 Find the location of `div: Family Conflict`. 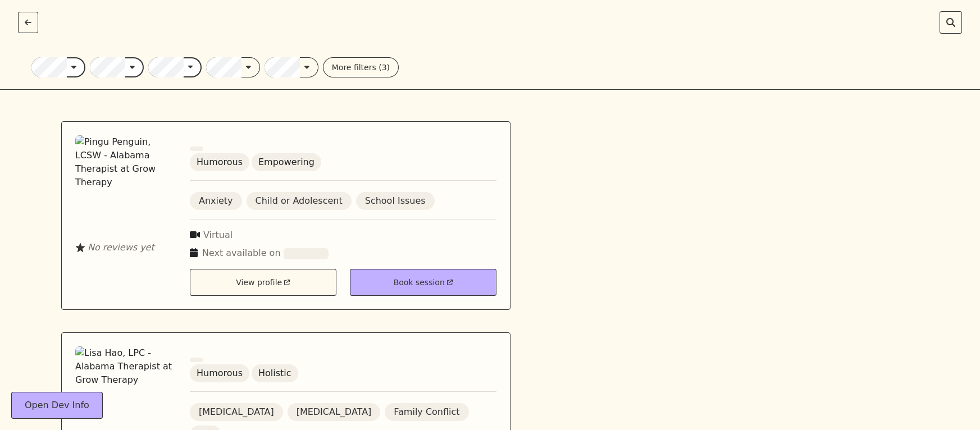

div: Family Conflict is located at coordinates (426, 412).